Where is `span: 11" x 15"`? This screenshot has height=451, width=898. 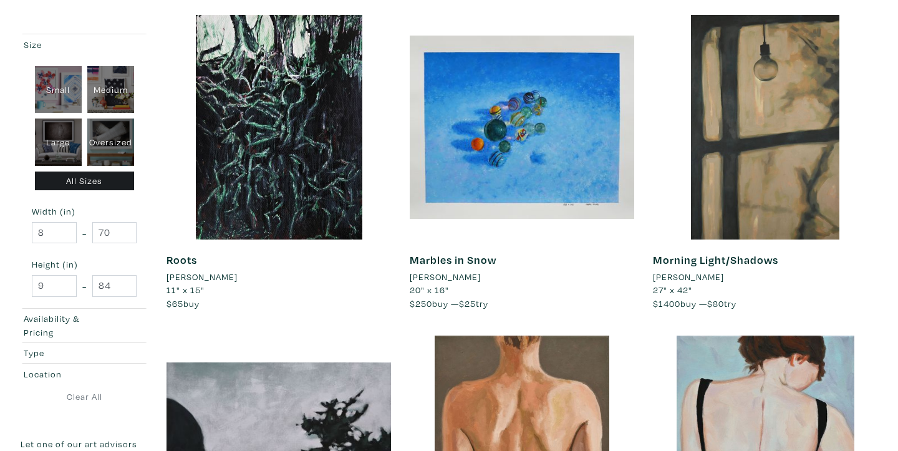
span: 11" x 15" is located at coordinates (185, 289).